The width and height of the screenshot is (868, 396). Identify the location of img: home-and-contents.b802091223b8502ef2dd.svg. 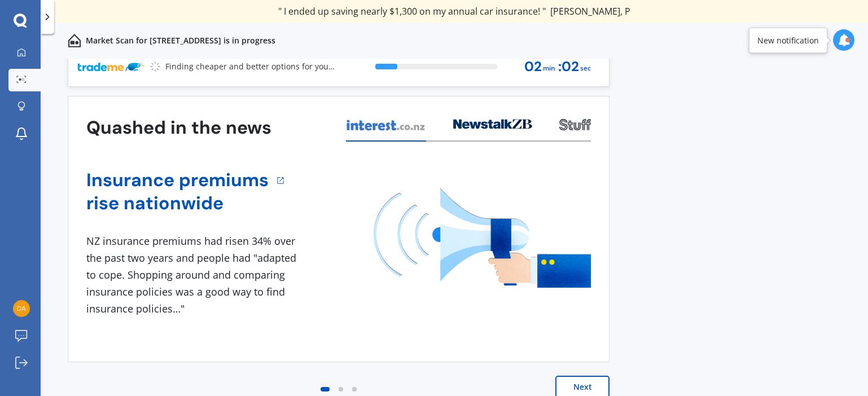
(74, 41).